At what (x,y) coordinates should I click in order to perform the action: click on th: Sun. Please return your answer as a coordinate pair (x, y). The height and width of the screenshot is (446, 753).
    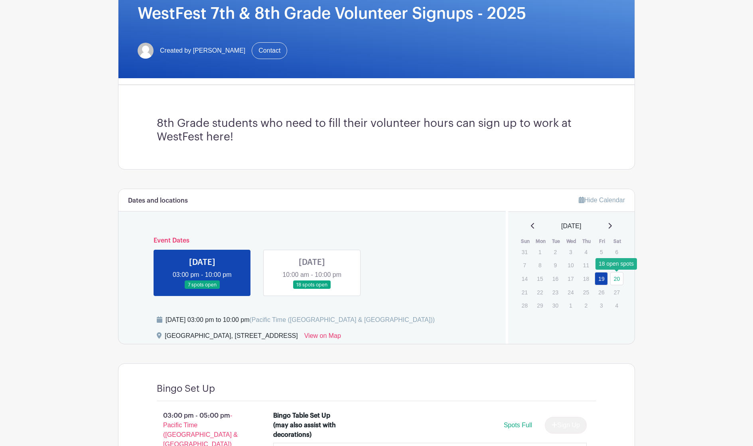
    Looking at the image, I should click on (525, 241).